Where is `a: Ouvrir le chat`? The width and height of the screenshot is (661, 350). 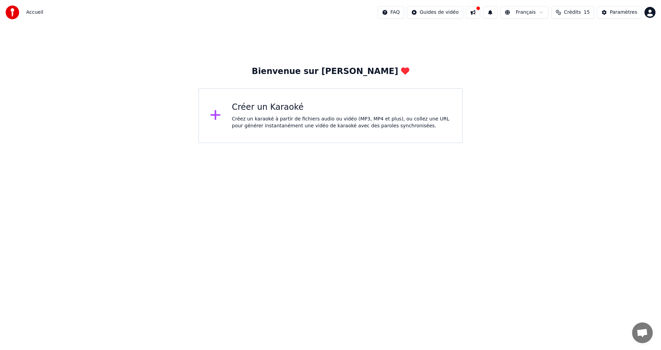
a: Ouvrir le chat is located at coordinates (642, 333).